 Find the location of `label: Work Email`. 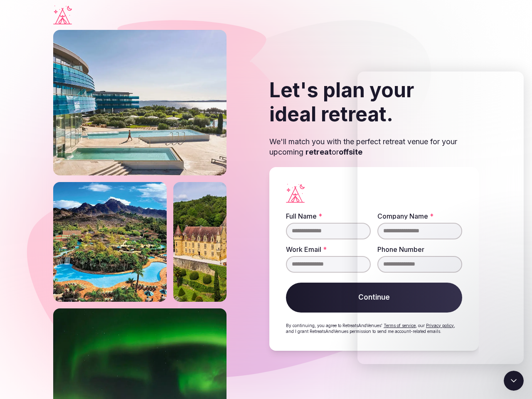

label: Work Email is located at coordinates (328, 249).